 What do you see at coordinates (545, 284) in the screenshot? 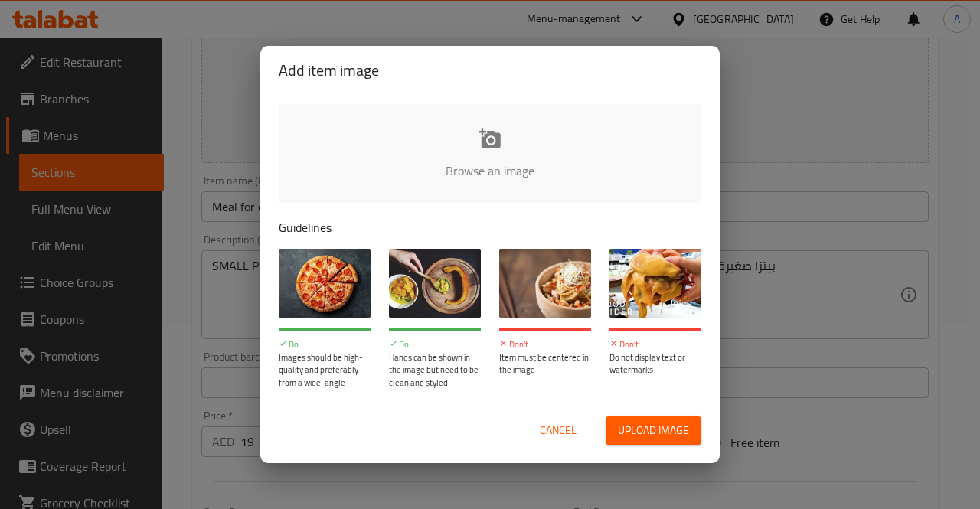
I see `img: guide-img-3@3x.jpg` at bounding box center [545, 284].